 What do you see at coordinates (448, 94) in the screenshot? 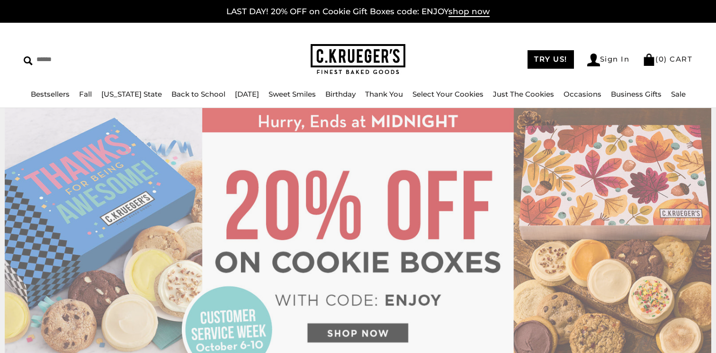
I see `a: Select Your Cookies` at bounding box center [448, 94].